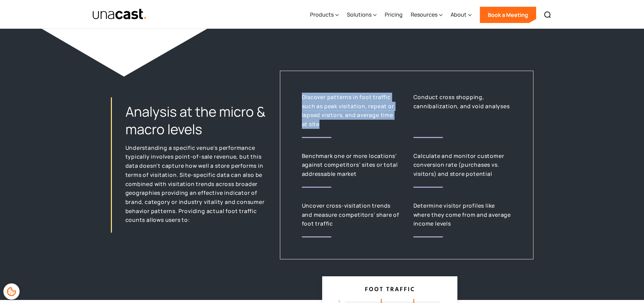 This screenshot has width=644, height=303. What do you see at coordinates (394, 15) in the screenshot?
I see `a: Pricing` at bounding box center [394, 15].